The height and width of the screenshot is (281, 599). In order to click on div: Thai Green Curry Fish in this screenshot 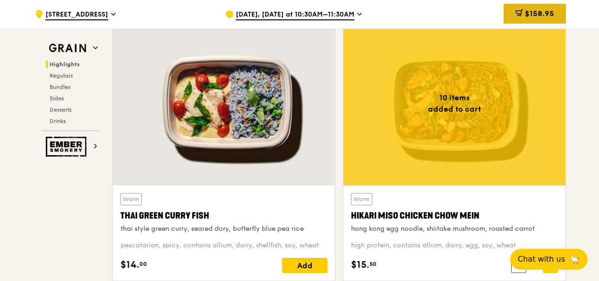, I will do `click(224, 215)`.